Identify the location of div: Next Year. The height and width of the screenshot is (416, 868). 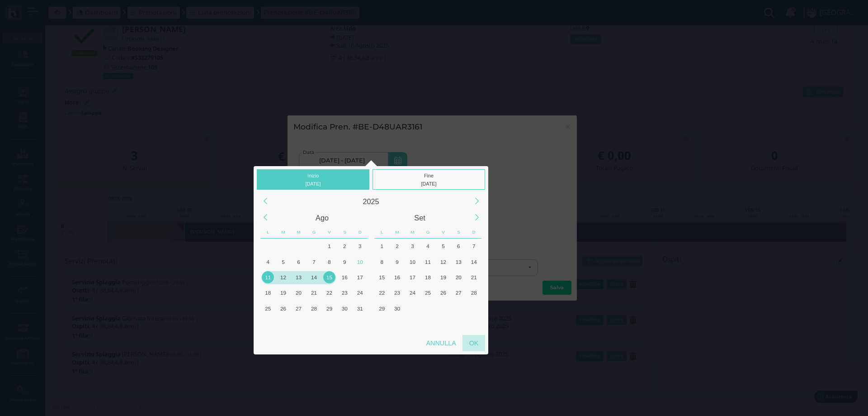
(476, 201).